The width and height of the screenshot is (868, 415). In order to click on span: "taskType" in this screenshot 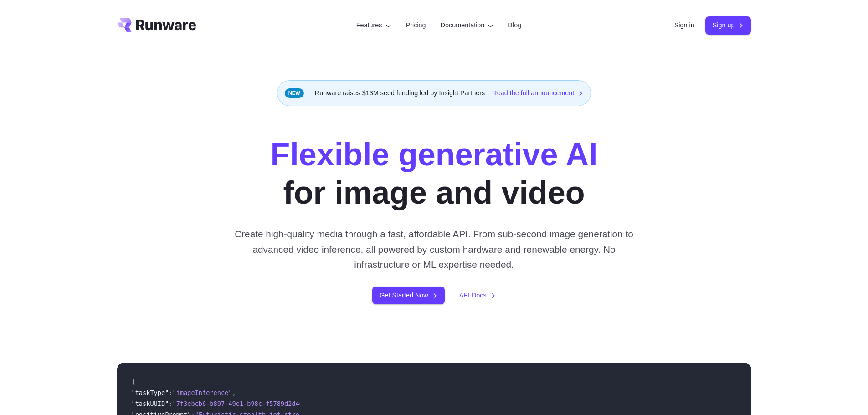, I will do `click(150, 393)`.